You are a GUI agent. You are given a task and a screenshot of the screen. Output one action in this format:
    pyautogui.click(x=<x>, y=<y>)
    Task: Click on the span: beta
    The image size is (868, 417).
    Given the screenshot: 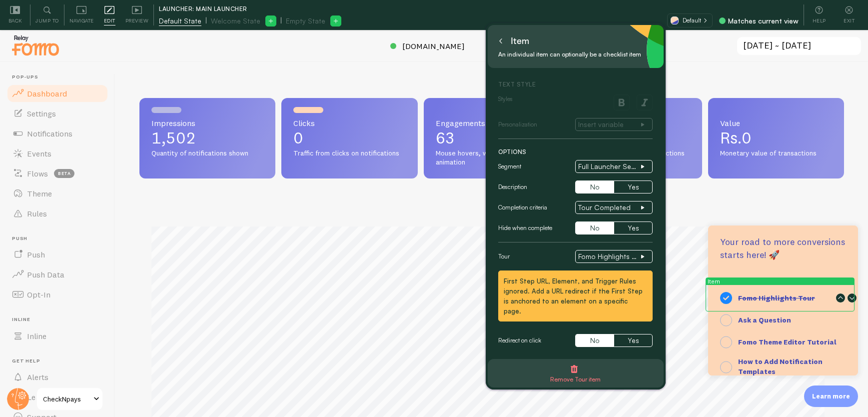 What is the action you would take?
    pyautogui.click(x=64, y=174)
    